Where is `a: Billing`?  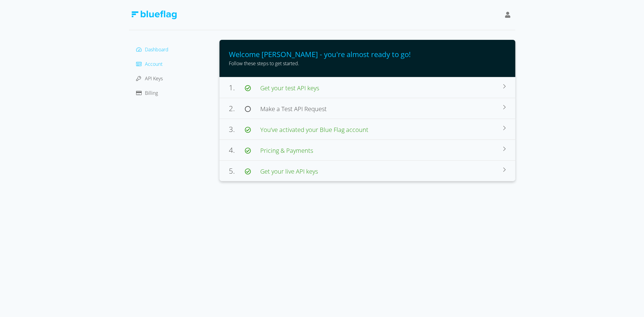
a: Billing is located at coordinates (147, 93).